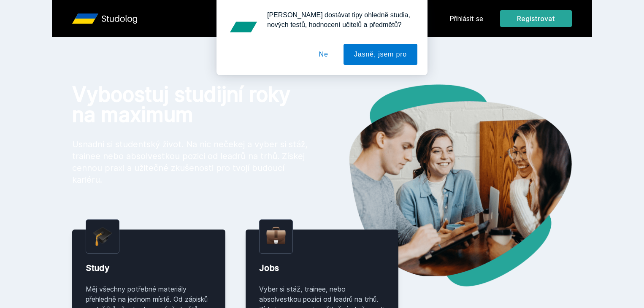  Describe the element at coordinates (324, 54) in the screenshot. I see `button: Ne` at that location.